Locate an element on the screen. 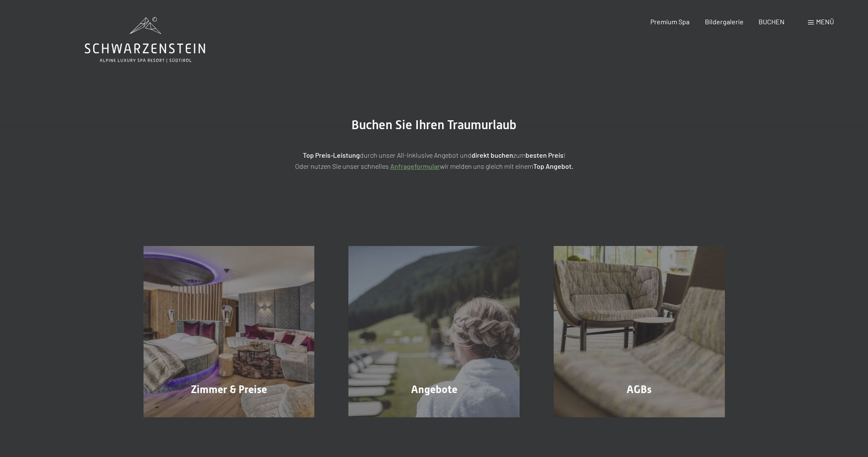 The height and width of the screenshot is (457, 868). a: Buchung Zimmer & Preise is located at coordinates (229, 332).